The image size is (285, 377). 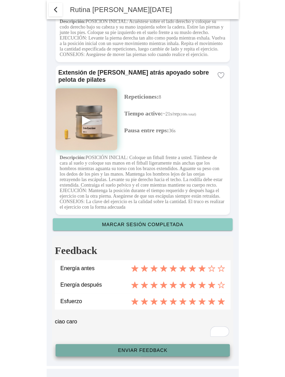 I want to click on ion-button: Enviar feedback, so click(x=143, y=350).